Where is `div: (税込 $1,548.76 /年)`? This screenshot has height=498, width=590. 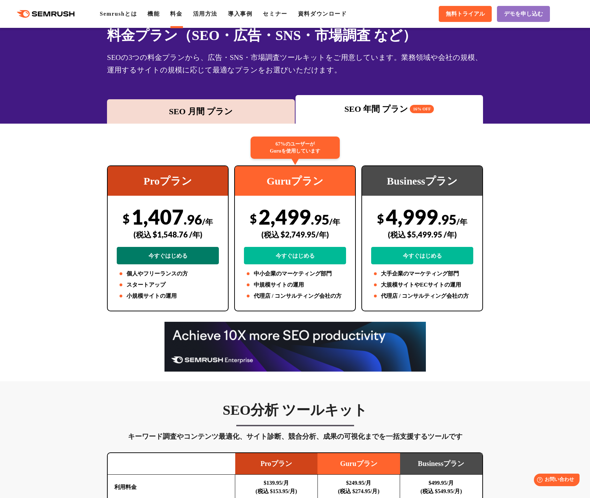
div: (税込 $1,548.76 /年) is located at coordinates (168, 234).